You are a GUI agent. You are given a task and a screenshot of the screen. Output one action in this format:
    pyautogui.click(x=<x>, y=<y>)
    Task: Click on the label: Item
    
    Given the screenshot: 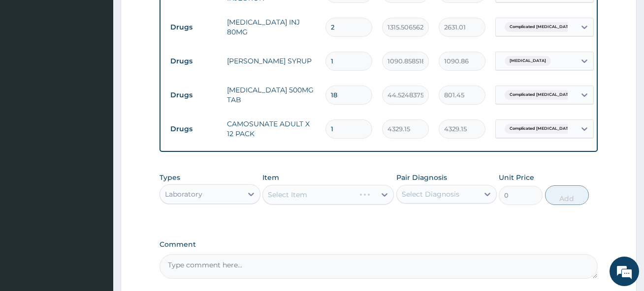 What is the action you would take?
    pyautogui.click(x=271, y=177)
    